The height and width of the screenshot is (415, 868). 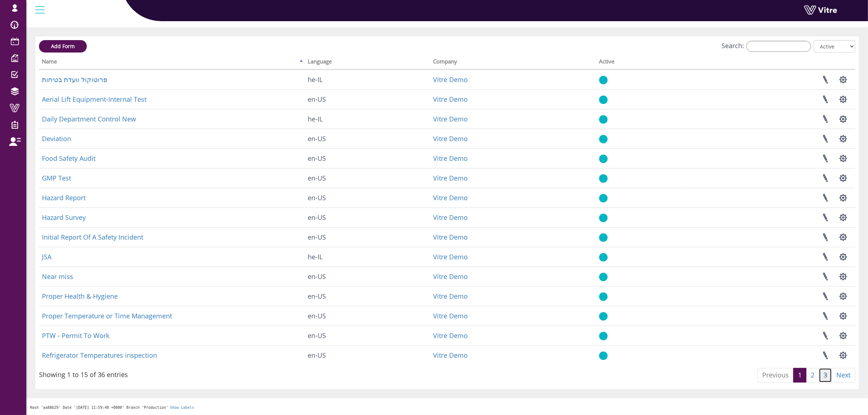 I want to click on span: Add Form, so click(x=62, y=46).